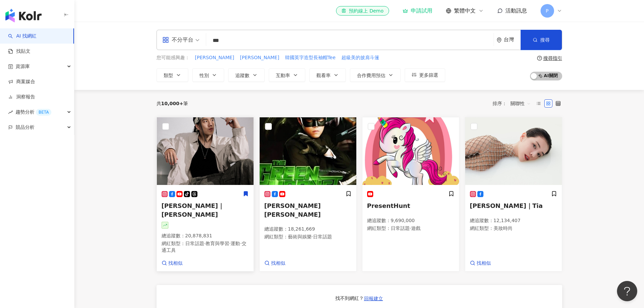 The height and width of the screenshot is (308, 644). Describe the element at coordinates (22, 82) in the screenshot. I see `a: 商案媒合` at that location.